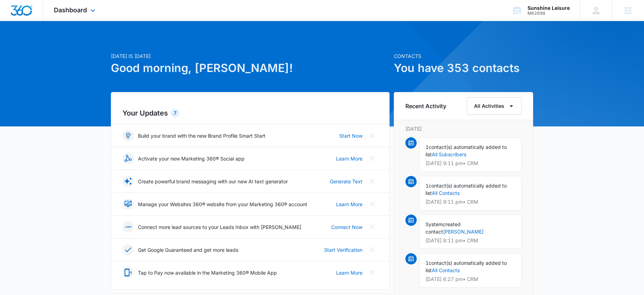 The height and width of the screenshot is (295, 644). I want to click on span: System, so click(434, 224).